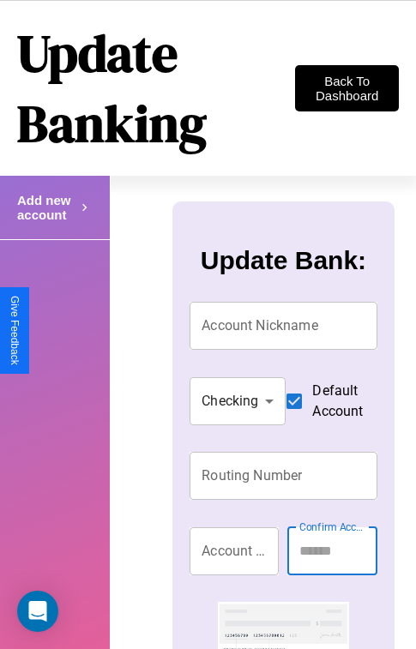 The width and height of the screenshot is (416, 649). I want to click on h4: Add new account, so click(47, 208).